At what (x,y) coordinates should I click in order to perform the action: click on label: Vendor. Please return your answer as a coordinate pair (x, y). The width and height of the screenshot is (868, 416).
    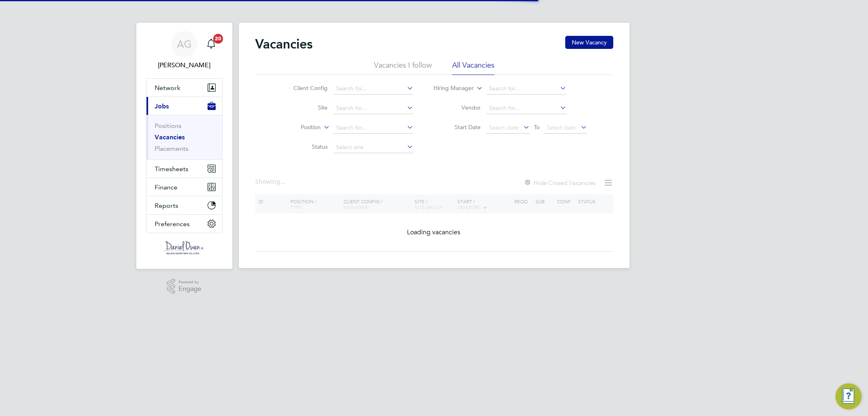
    Looking at the image, I should click on (457, 107).